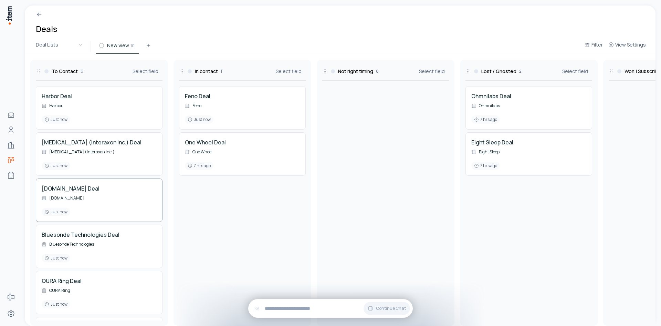 This screenshot has width=661, height=326. I want to click on a: Companies, so click(11, 145).